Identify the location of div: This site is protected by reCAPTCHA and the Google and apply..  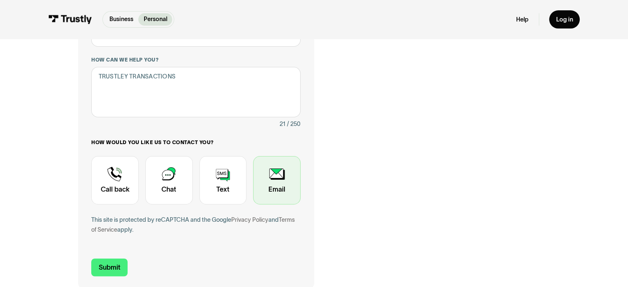
(196, 224).